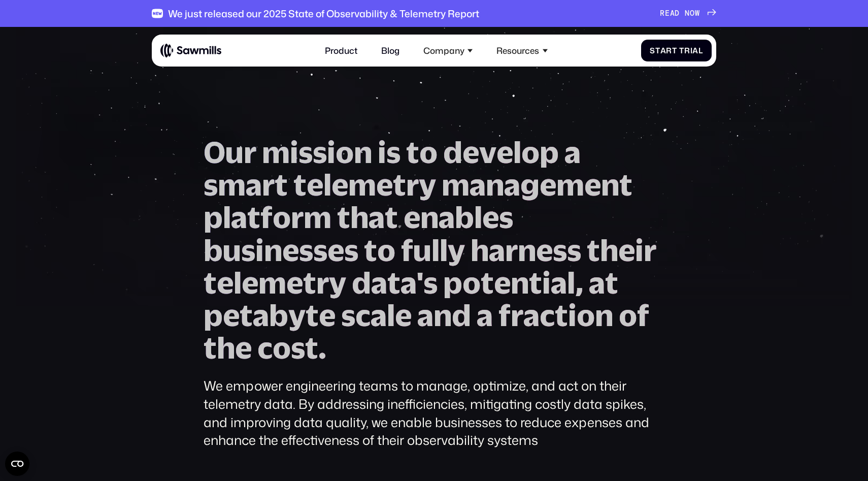  What do you see at coordinates (434, 413) in the screenshot?
I see `div: We empower engineering teams to manage, optimize, and act on their telemetry data. By addressing ...` at bounding box center [434, 413].